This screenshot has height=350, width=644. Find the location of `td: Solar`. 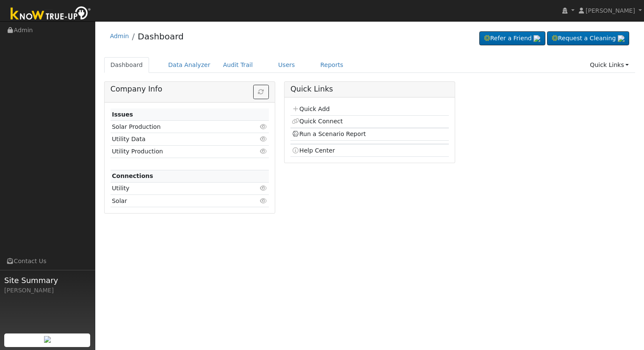

td: Solar is located at coordinates (177, 201).